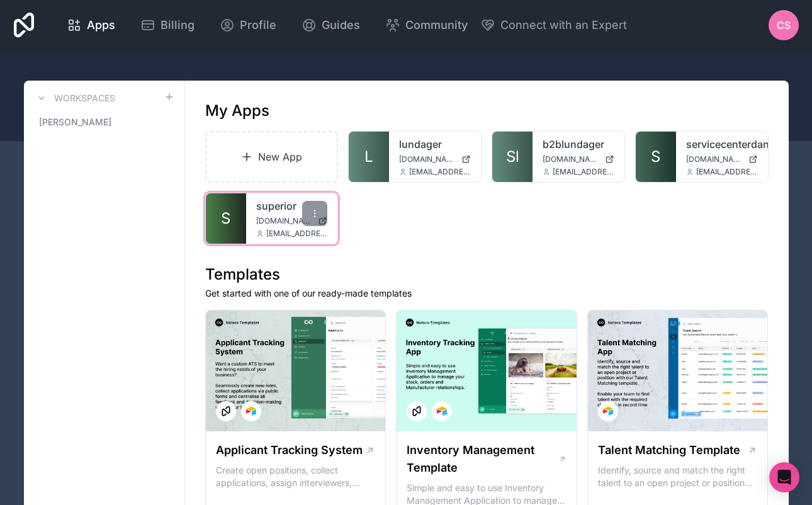  Describe the element at coordinates (784, 477) in the screenshot. I see `div: Open Intercom Messenger` at that location.